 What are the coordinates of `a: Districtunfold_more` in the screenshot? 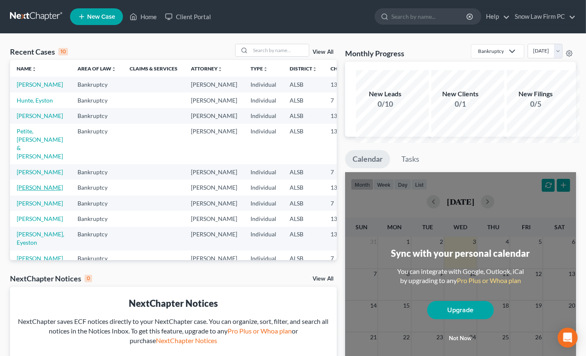 It's located at (303, 68).